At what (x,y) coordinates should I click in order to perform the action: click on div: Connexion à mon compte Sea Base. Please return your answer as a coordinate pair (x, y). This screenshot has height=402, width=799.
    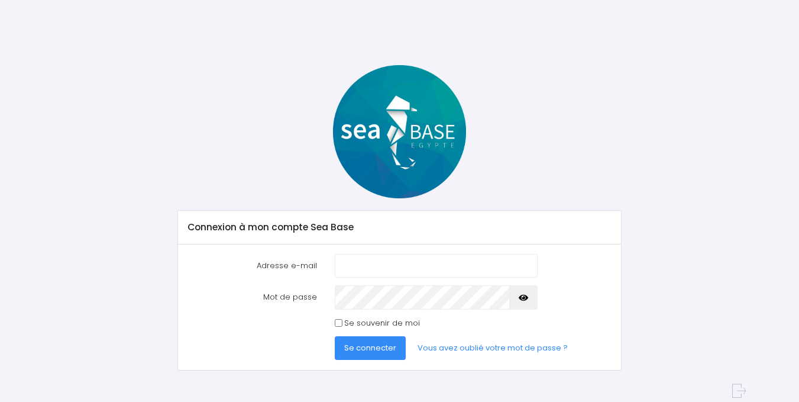
    Looking at the image, I should click on (399, 227).